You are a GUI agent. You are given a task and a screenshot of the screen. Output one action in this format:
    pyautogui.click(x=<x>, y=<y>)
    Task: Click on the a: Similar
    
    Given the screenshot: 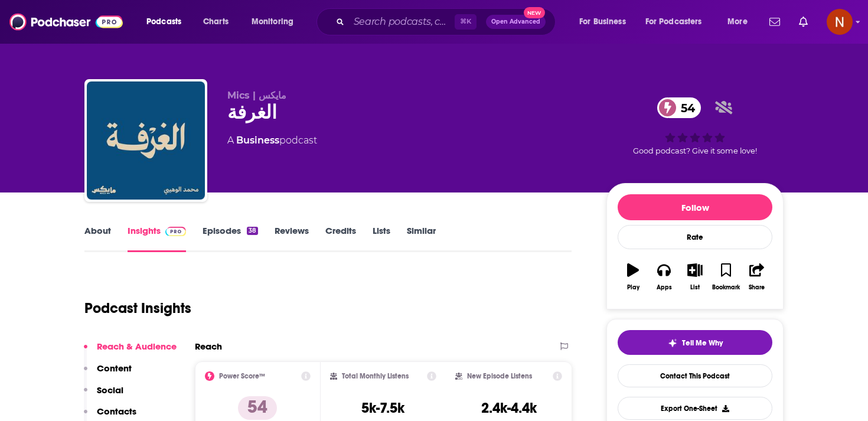 What is the action you would take?
    pyautogui.click(x=421, y=239)
    